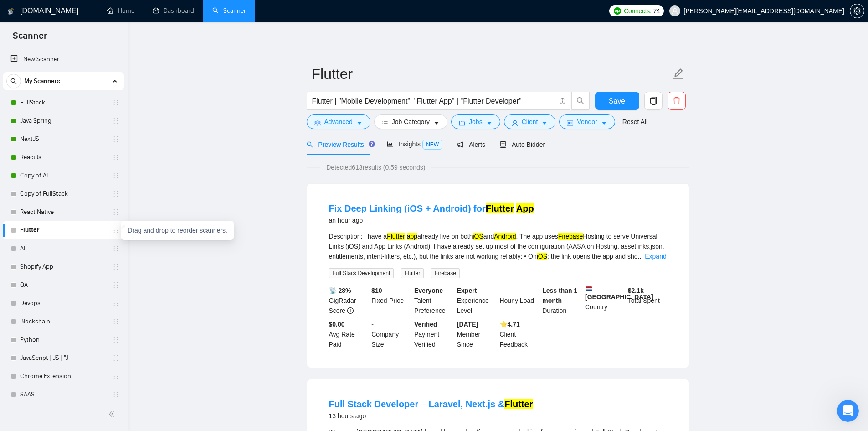 The width and height of the screenshot is (868, 431). Describe the element at coordinates (433, 145) in the screenshot. I see `span: NEW` at that location.